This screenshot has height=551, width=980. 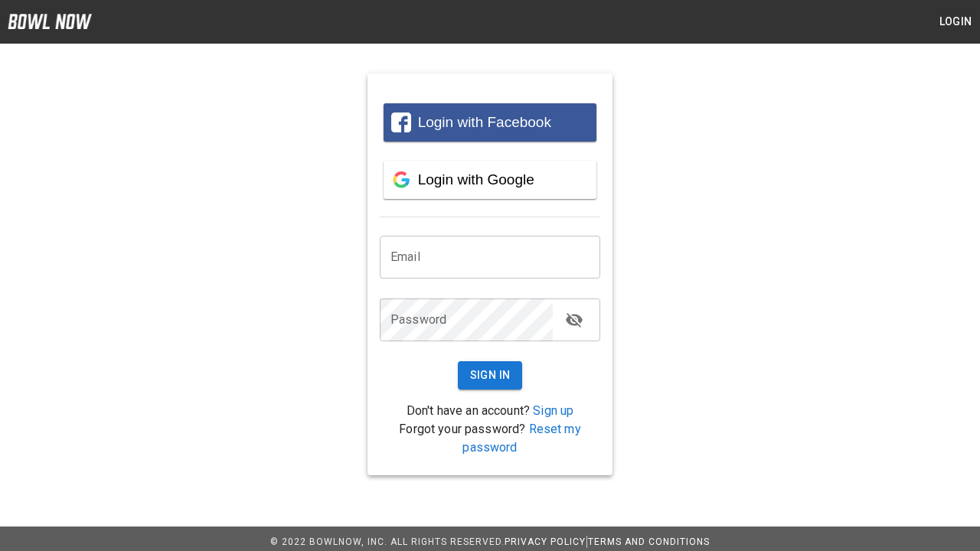 I want to click on a: Terms and Conditions, so click(x=649, y=542).